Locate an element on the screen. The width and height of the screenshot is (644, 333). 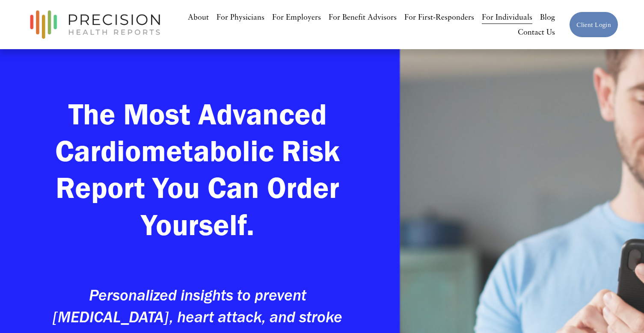
a: About is located at coordinates (198, 17).